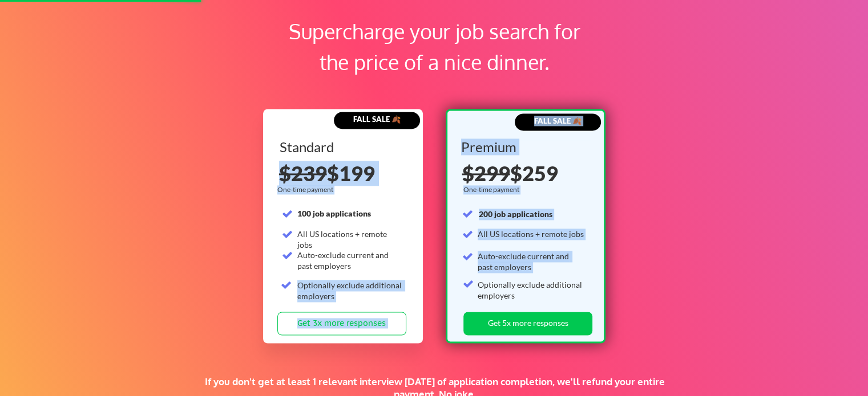 This screenshot has width=868, height=396. What do you see at coordinates (486, 173) in the screenshot?
I see `s: $299` at bounding box center [486, 173].